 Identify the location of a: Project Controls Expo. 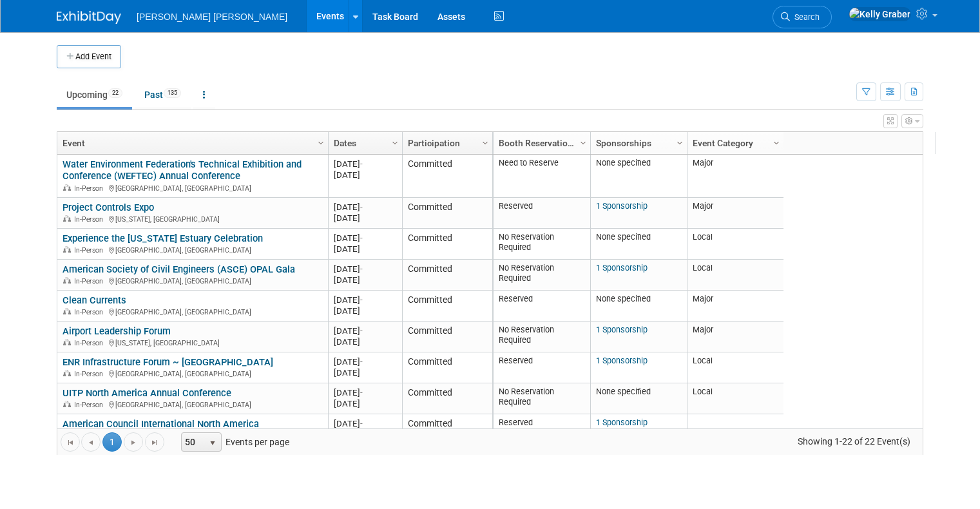
(108, 208).